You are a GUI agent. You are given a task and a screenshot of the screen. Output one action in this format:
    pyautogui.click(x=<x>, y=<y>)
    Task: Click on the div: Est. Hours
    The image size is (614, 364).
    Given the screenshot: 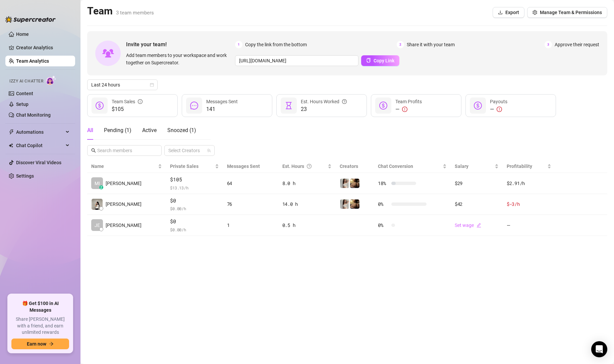 What is the action you would take?
    pyautogui.click(x=304, y=166)
    